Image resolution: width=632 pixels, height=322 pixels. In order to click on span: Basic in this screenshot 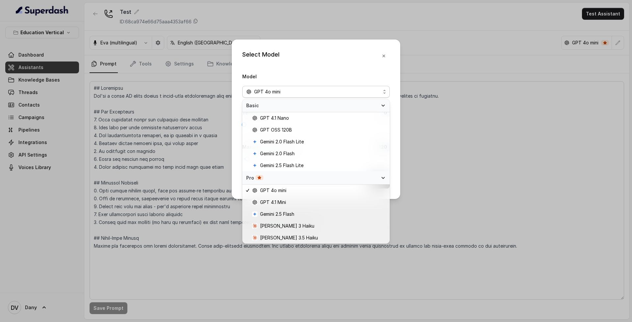, I will do `click(312, 106)`.